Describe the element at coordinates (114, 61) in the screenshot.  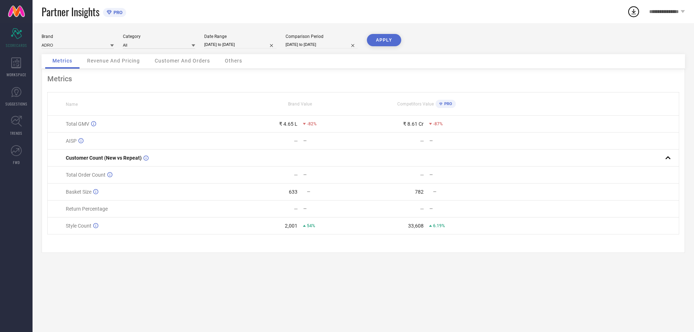
I see `span: Revenue And Pricing` at that location.